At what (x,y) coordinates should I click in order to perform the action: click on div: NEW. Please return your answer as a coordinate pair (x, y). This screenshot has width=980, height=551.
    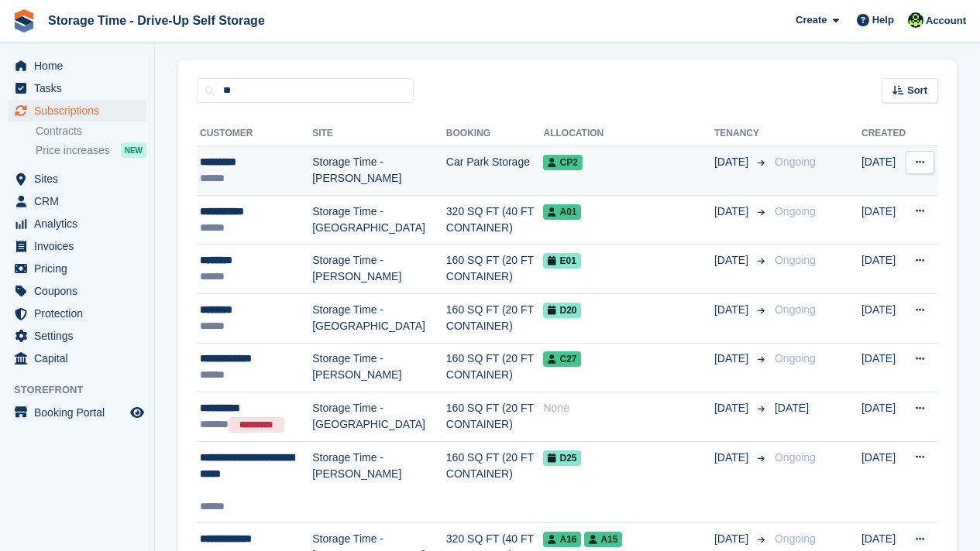
    Looking at the image, I should click on (133, 150).